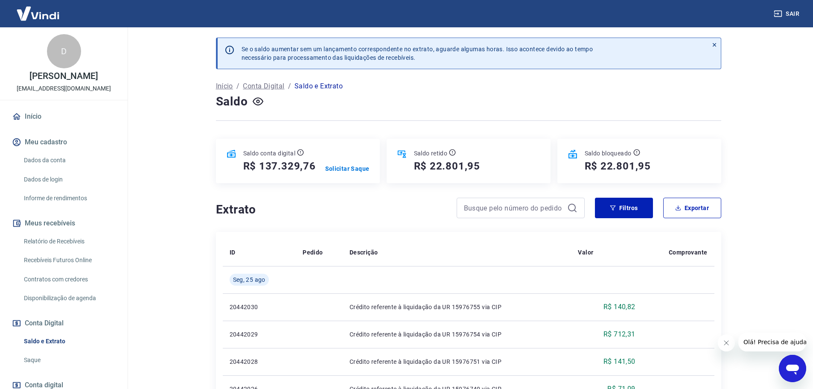  Describe the element at coordinates (624, 208) in the screenshot. I see `button: Filtros` at that location.